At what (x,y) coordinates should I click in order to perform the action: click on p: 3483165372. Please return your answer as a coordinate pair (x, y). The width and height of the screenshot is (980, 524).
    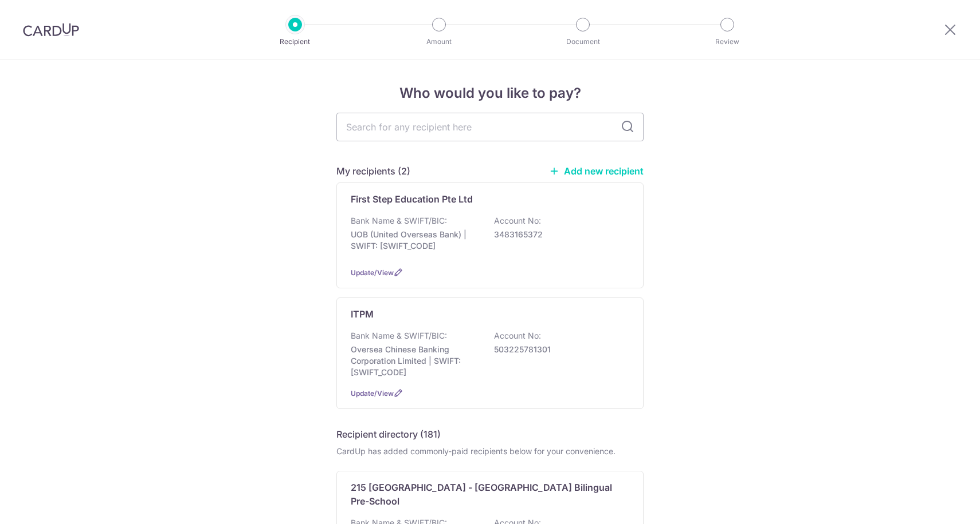
    Looking at the image, I should click on (558, 234).